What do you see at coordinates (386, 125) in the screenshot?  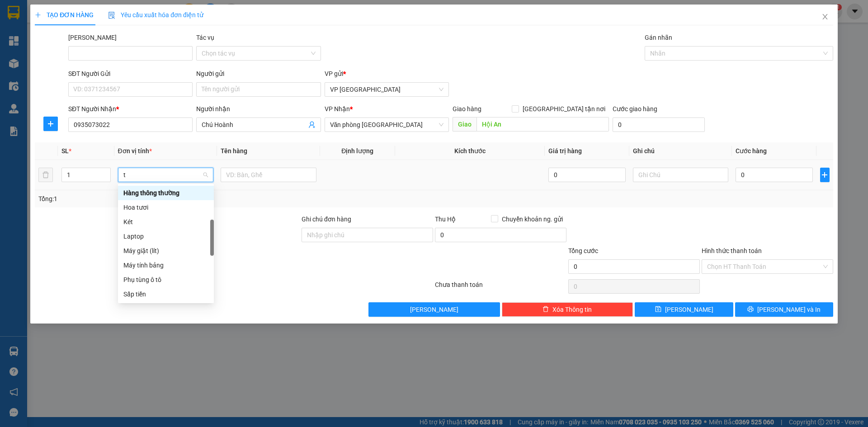 I see `span: Văn phòng Đà Nẵng` at bounding box center [386, 125].